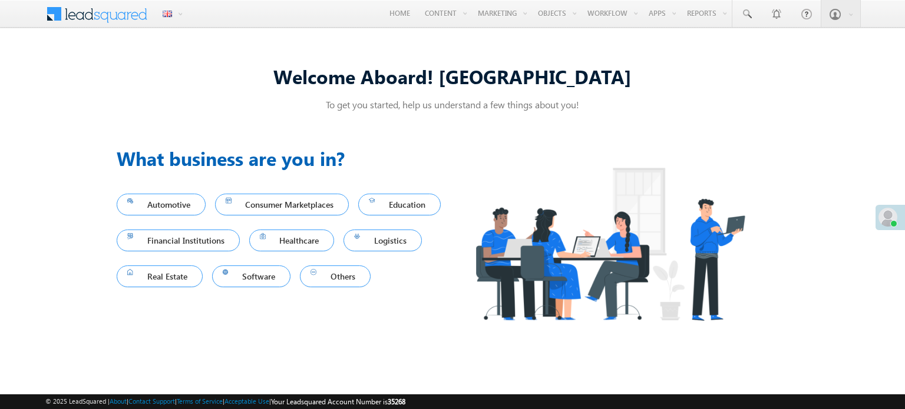 This screenshot has height=409, width=905. I want to click on span: Others, so click(335, 276).